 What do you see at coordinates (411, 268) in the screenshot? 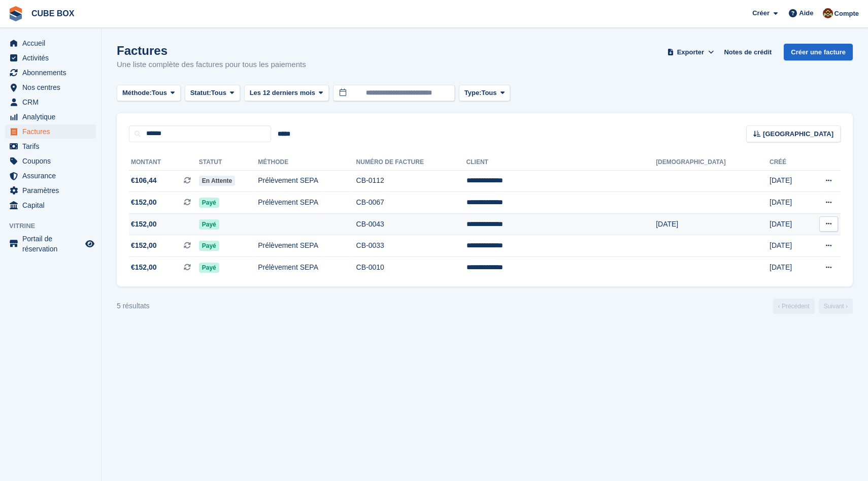
I see `td: CB-0010` at bounding box center [411, 268].